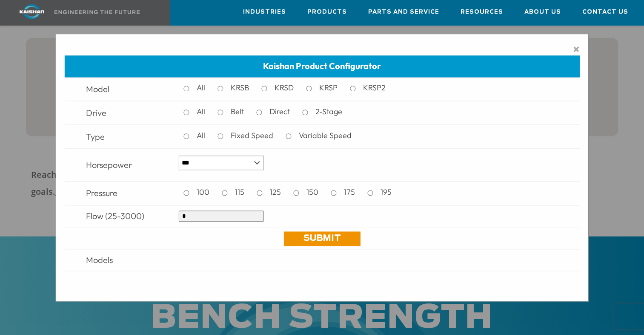 This screenshot has height=335, width=644. I want to click on label: Fixed Speed, so click(254, 135).